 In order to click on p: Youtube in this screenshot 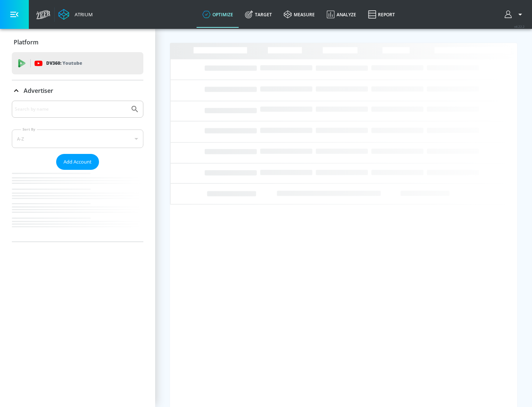, I will do `click(72, 63)`.